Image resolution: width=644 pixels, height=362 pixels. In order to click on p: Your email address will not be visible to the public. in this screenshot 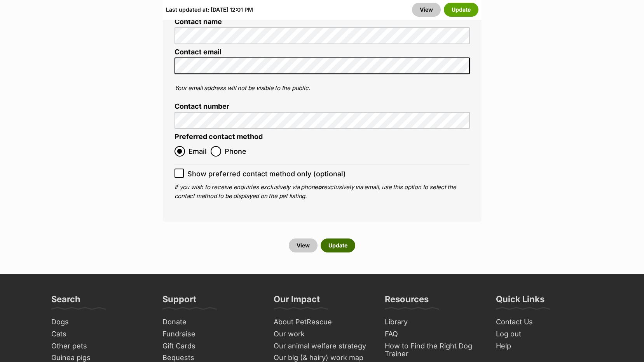, I will do `click(322, 88)`.